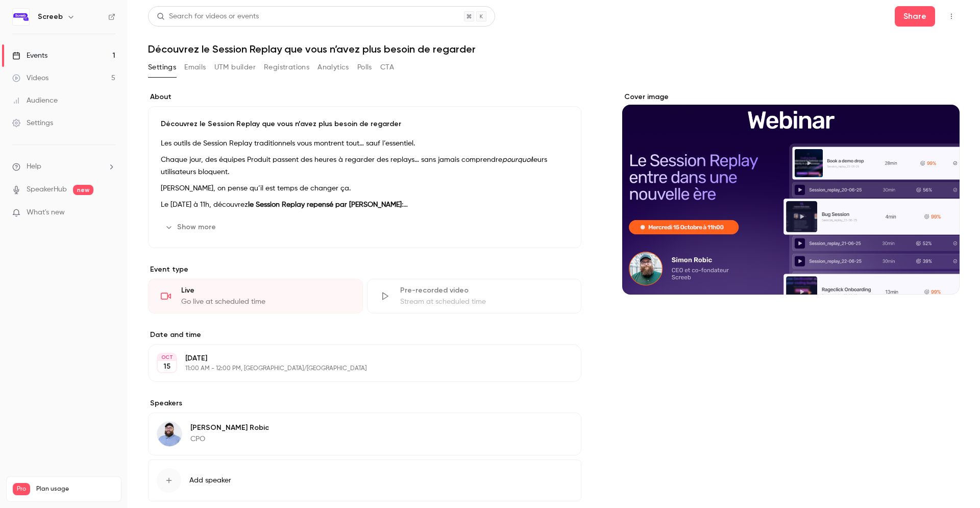 The width and height of the screenshot is (980, 508). I want to click on button: Polls, so click(365, 67).